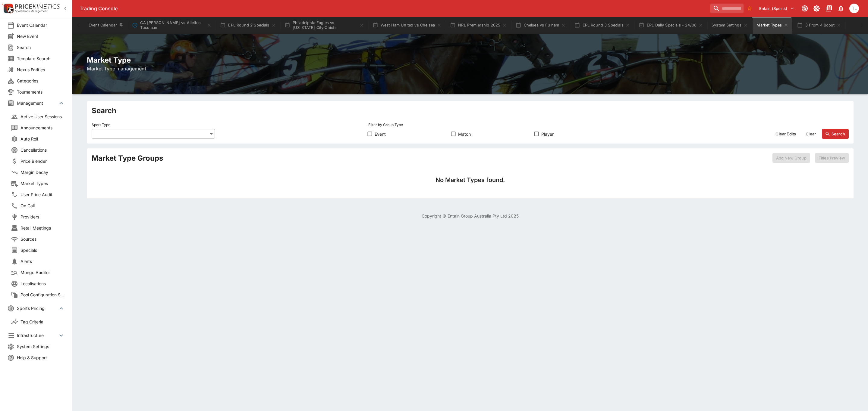  I want to click on span: Player, so click(547, 134).